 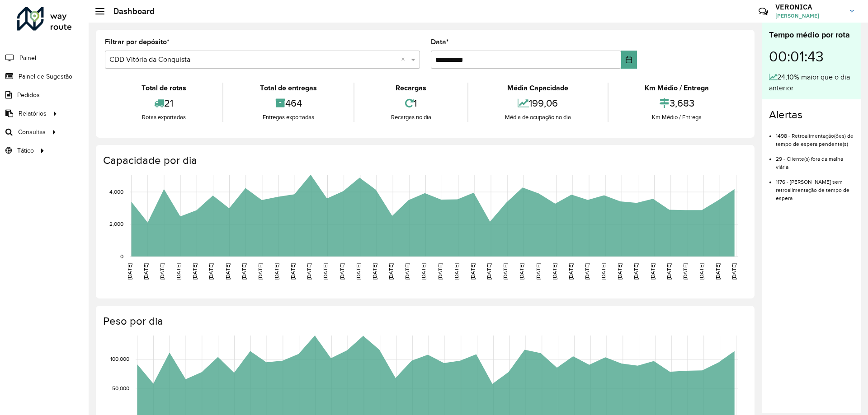 What do you see at coordinates (164, 88) in the screenshot?
I see `div: Total de rotas` at bounding box center [164, 88].